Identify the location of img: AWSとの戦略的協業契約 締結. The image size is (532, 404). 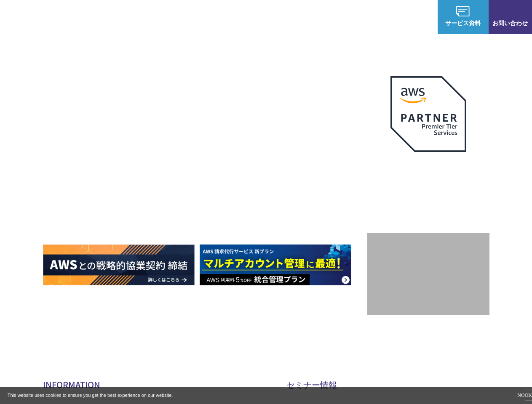
(119, 265).